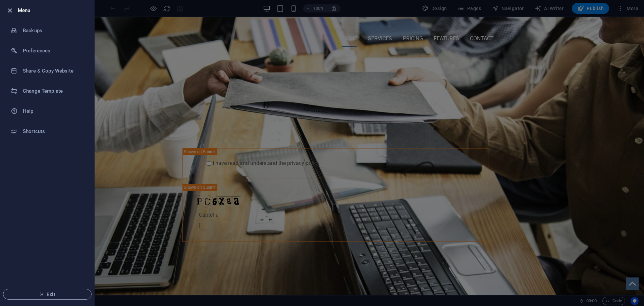 This screenshot has height=306, width=644. I want to click on h6: Backups, so click(54, 30).